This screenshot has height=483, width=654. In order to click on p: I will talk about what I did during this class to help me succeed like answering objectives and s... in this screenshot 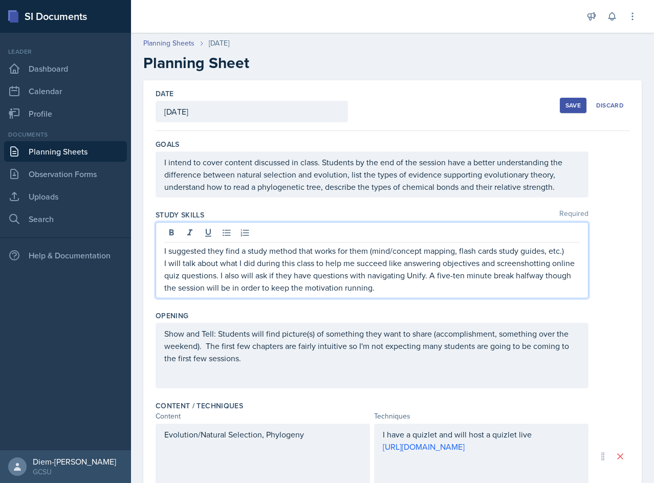, I will do `click(372, 275)`.